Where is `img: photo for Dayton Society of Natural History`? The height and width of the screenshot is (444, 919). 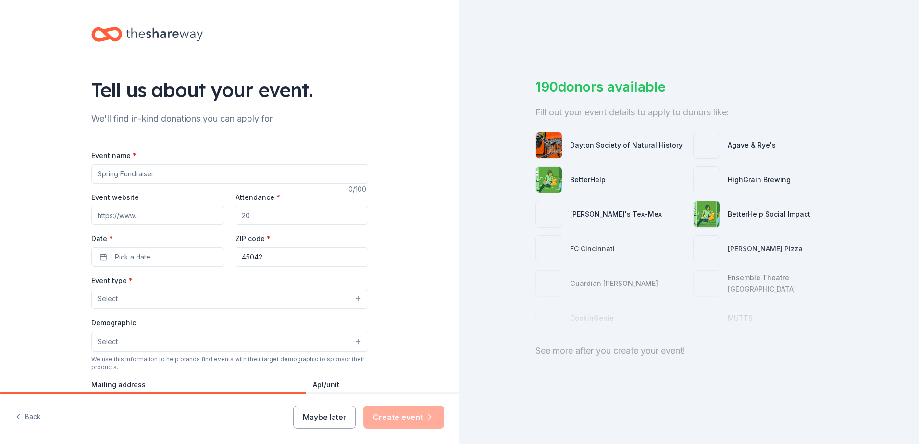
img: photo for Dayton Society of Natural History is located at coordinates (549, 145).